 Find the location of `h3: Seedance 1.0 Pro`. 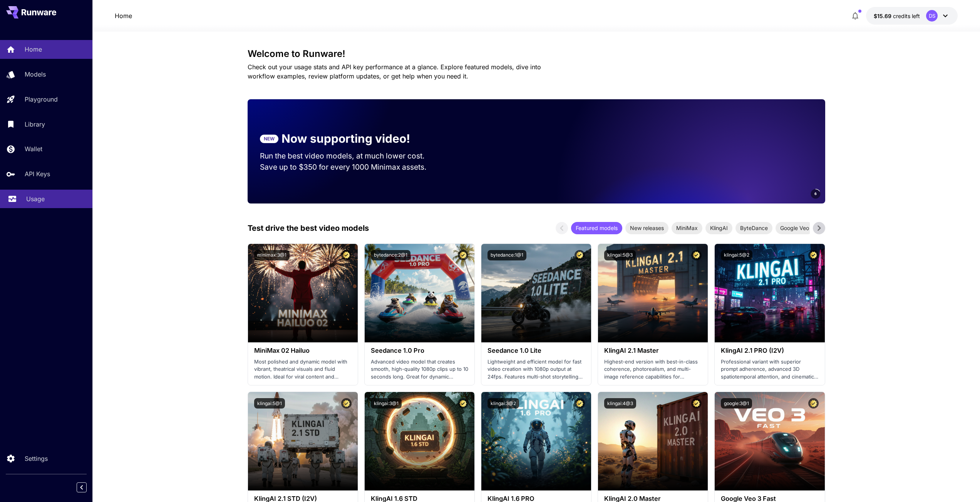

h3: Seedance 1.0 Pro is located at coordinates (419, 351).